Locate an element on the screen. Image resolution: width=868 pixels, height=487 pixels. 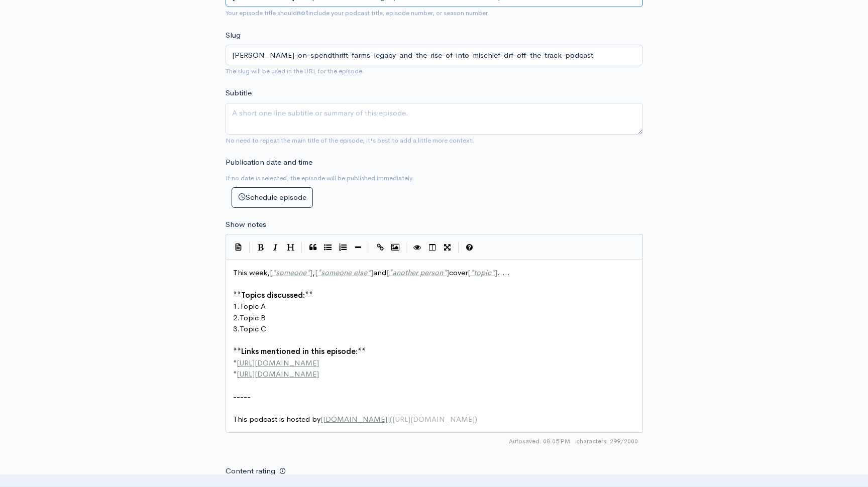
span: topic is located at coordinates (483, 273).